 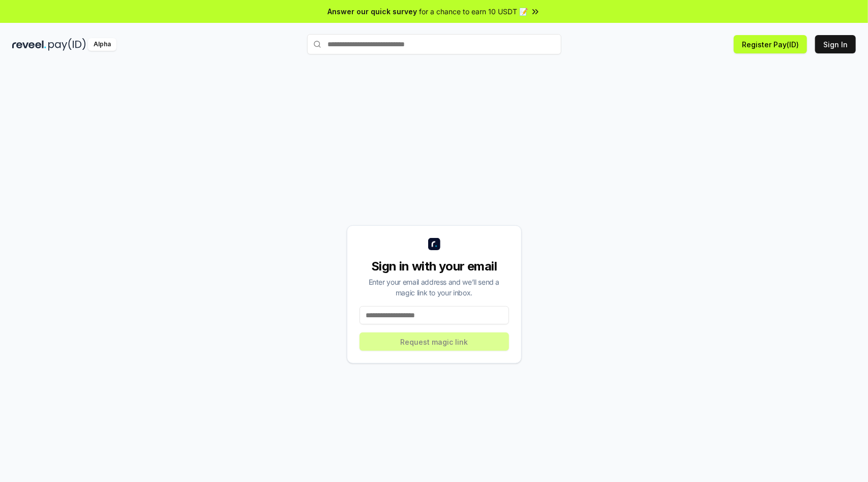 I want to click on button: Register Pay(ID), so click(x=770, y=45).